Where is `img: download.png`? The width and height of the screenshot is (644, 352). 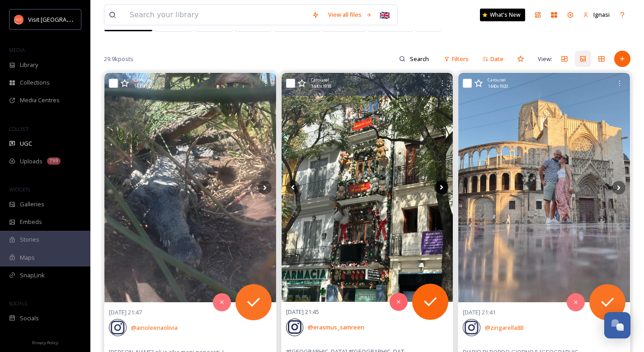
img: download.png is located at coordinates (19, 19).